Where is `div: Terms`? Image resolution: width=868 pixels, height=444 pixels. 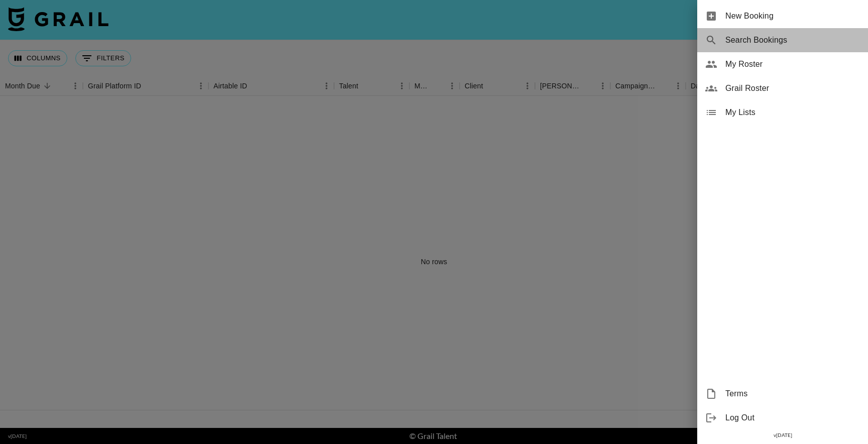
div: Terms is located at coordinates (783, 394).